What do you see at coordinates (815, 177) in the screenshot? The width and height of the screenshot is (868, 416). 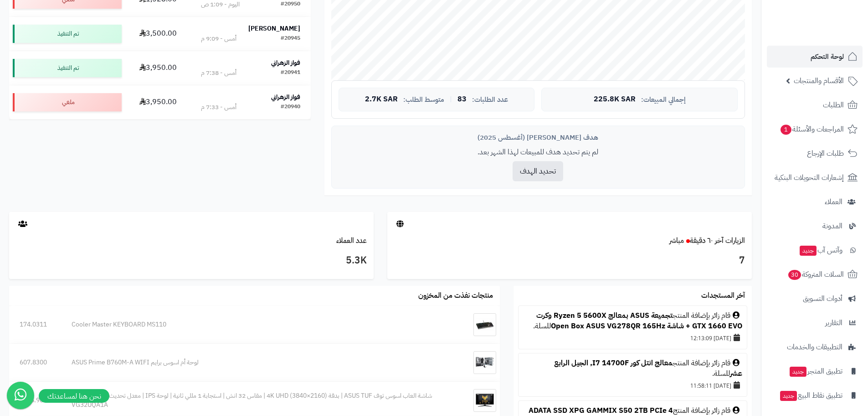 I see `a: إشعارات التحويلات البنكية` at bounding box center [815, 177].